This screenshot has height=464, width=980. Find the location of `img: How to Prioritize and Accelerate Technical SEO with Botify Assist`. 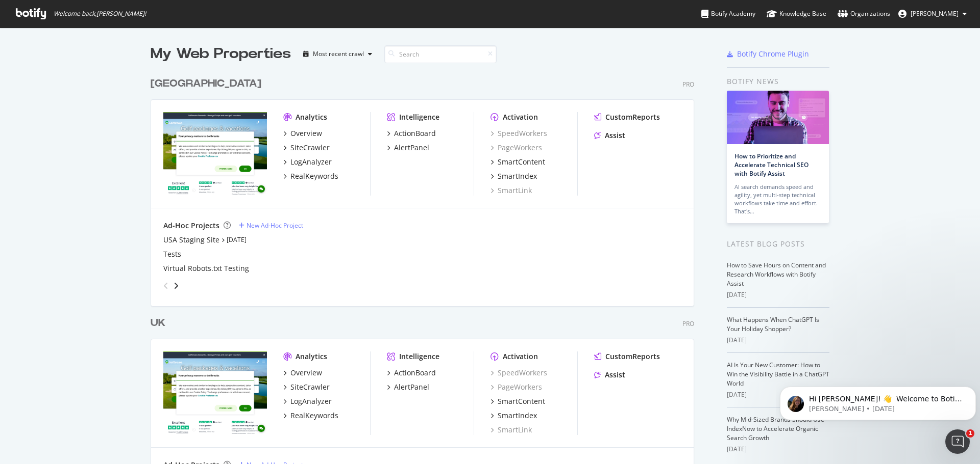

img: How to Prioritize and Accelerate Technical SEO with Botify Assist is located at coordinates (778, 117).